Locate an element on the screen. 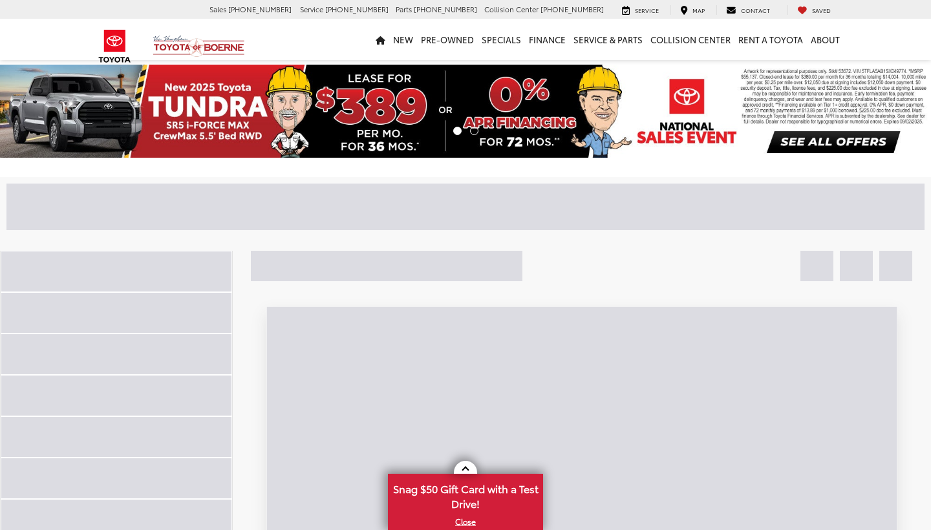  a: My Saved Vehicles is located at coordinates (814, 10).